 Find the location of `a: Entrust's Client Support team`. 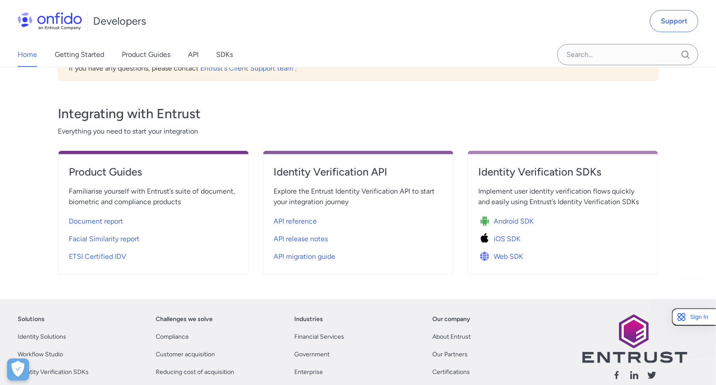

a: Entrust's Client Support team is located at coordinates (248, 68).